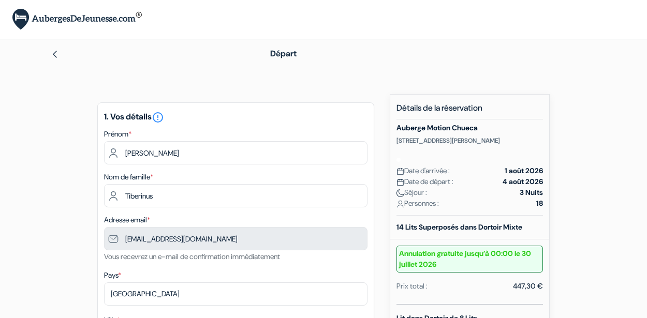 Image resolution: width=647 pixels, height=318 pixels. What do you see at coordinates (117, 134) in the screenshot?
I see `label: Prénom` at bounding box center [117, 134].